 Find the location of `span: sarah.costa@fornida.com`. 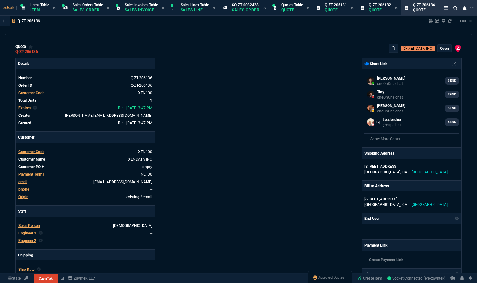

span: sarah.costa@fornida.com is located at coordinates (109, 115).